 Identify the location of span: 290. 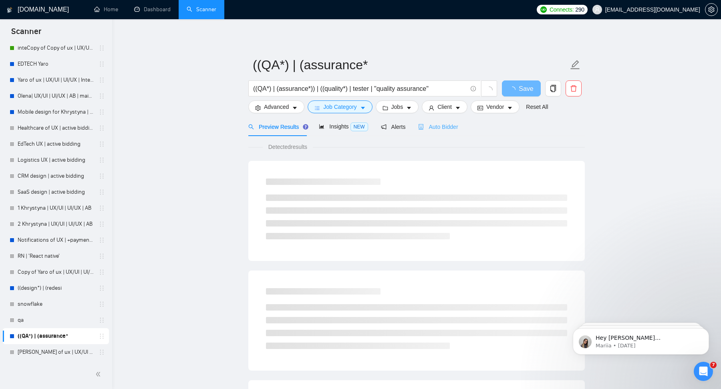
(580, 10).